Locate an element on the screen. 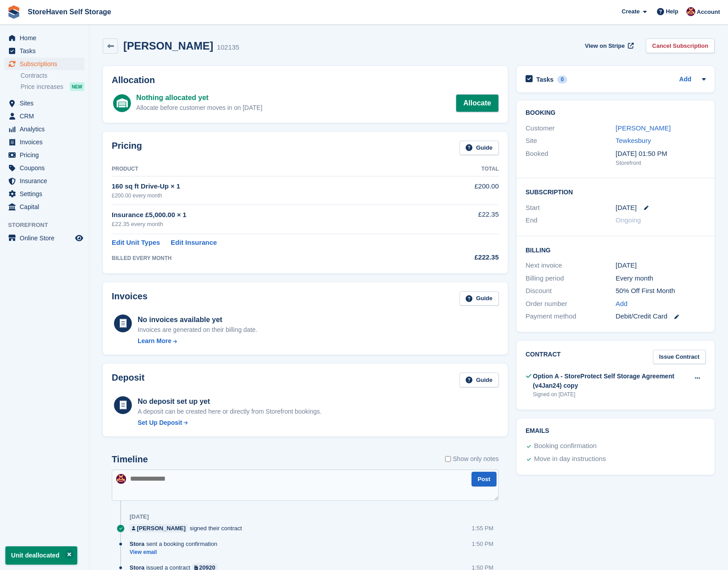  h2: Booking is located at coordinates (615, 113).